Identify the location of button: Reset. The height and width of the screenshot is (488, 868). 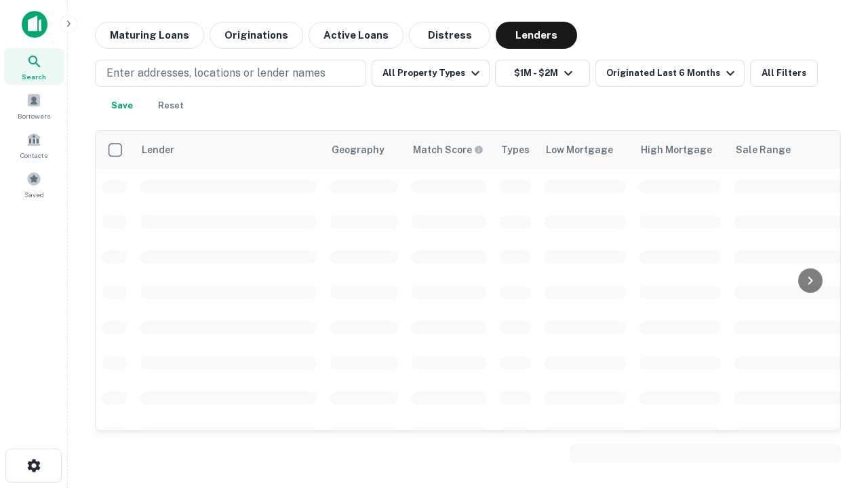
(171, 106).